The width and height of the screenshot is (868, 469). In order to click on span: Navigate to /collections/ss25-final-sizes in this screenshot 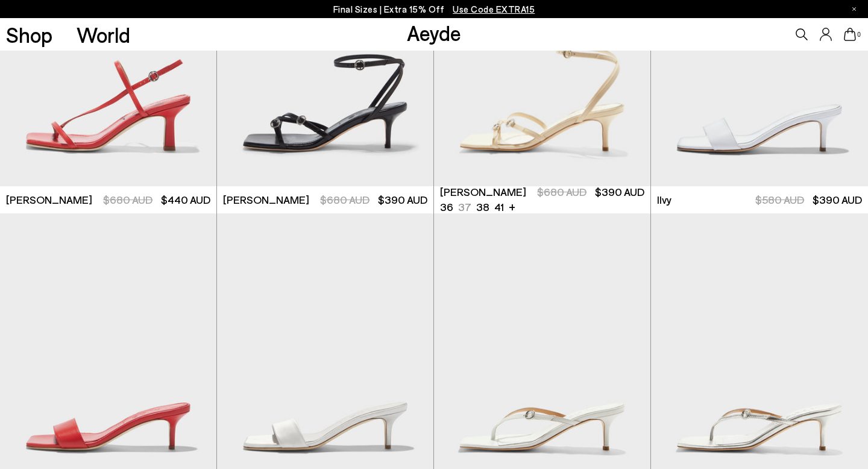, I will do `click(494, 9)`.